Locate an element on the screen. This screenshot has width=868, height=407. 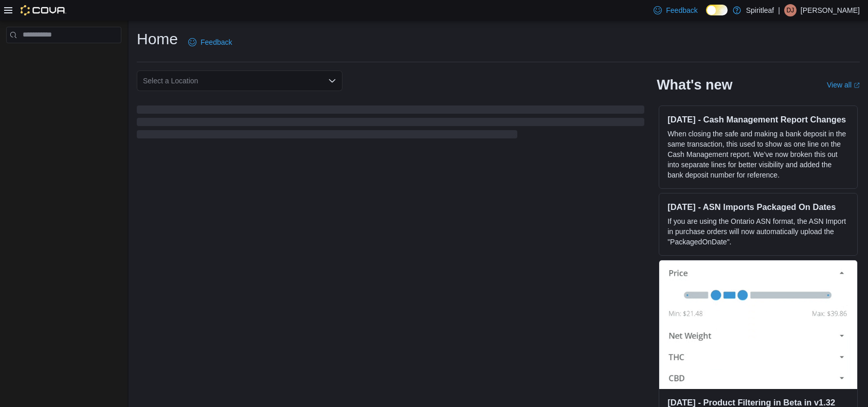
a: Feedback is located at coordinates (210, 42).